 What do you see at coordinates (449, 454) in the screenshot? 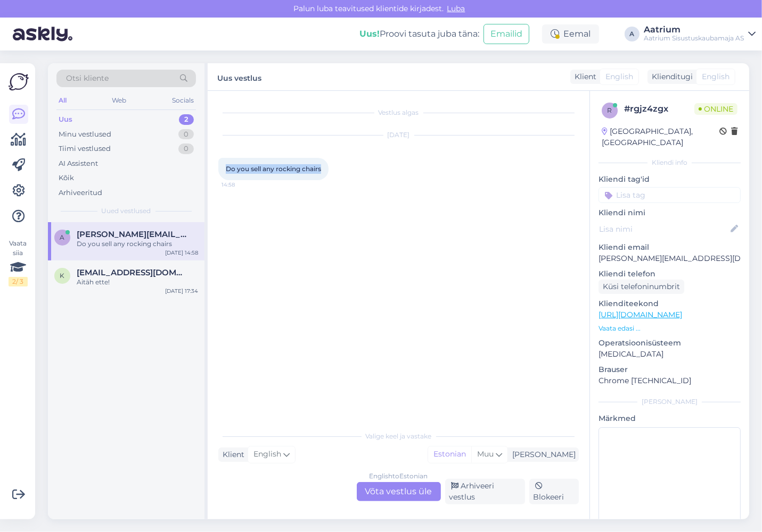
I see `div: Estonian` at bounding box center [449, 454].